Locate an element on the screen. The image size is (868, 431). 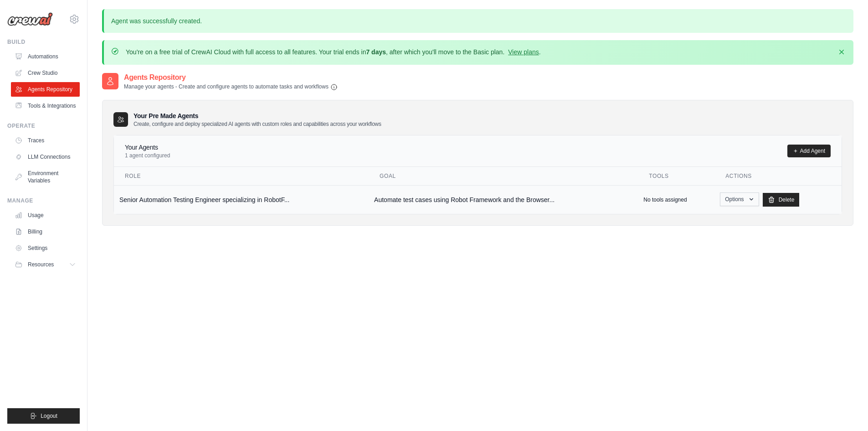
p: You're on a free trial of CrewAI Cloud with full access to all features. Your trial ends in , aft... is located at coordinates (333, 52).